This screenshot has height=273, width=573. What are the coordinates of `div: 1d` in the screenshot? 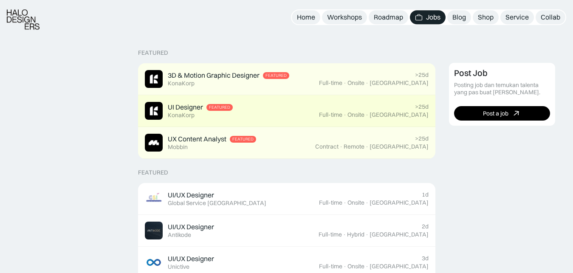 It's located at (425, 194).